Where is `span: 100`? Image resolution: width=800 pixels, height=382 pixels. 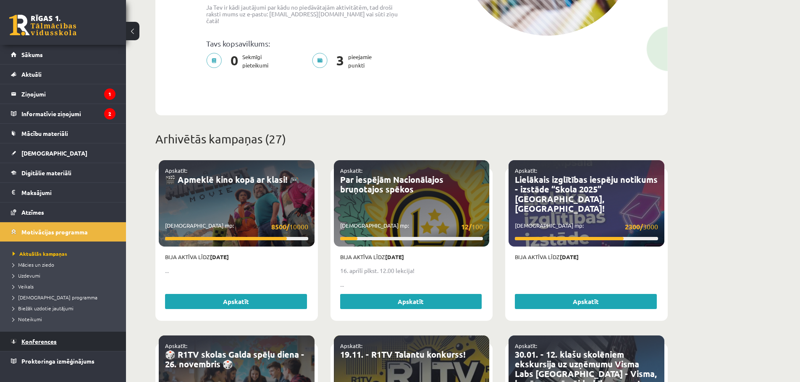 span: 100 is located at coordinates (472, 227).